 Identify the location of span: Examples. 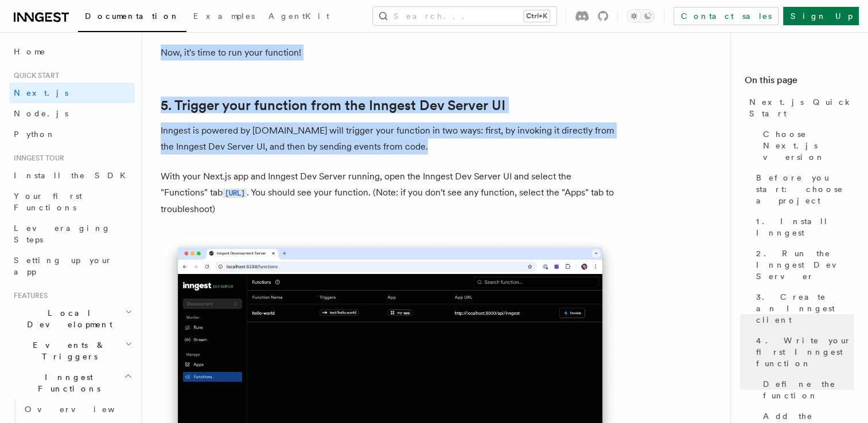
(224, 16).